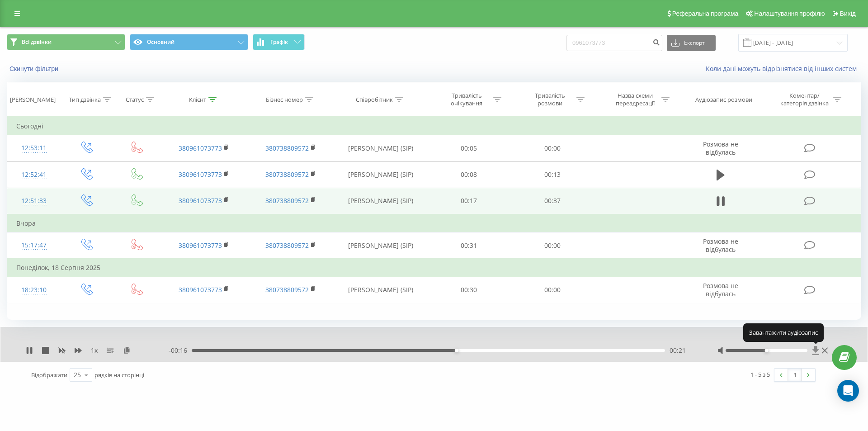  I want to click on div: 25, so click(77, 375).